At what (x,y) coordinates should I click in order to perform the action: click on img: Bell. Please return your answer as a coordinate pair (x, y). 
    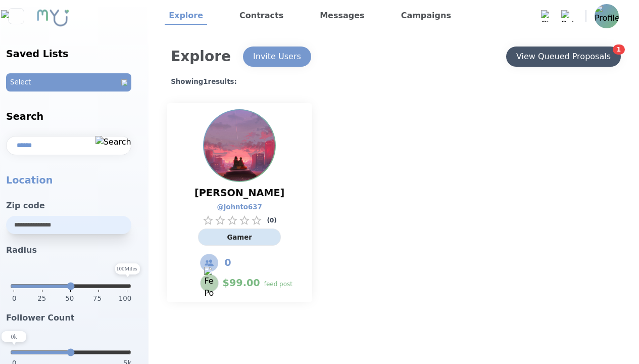
    Looking at the image, I should click on (567, 16).